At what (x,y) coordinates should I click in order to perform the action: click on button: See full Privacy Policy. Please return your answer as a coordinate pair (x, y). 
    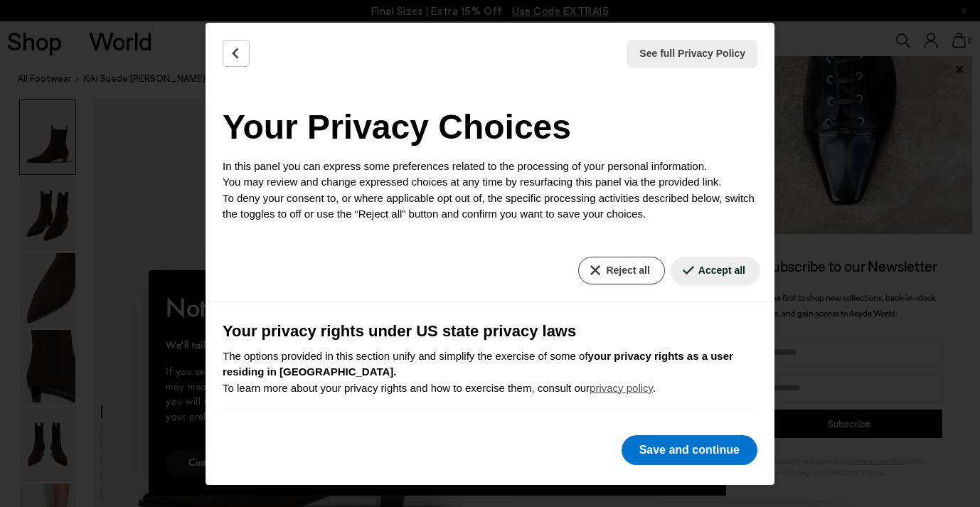
    Looking at the image, I should click on (692, 53).